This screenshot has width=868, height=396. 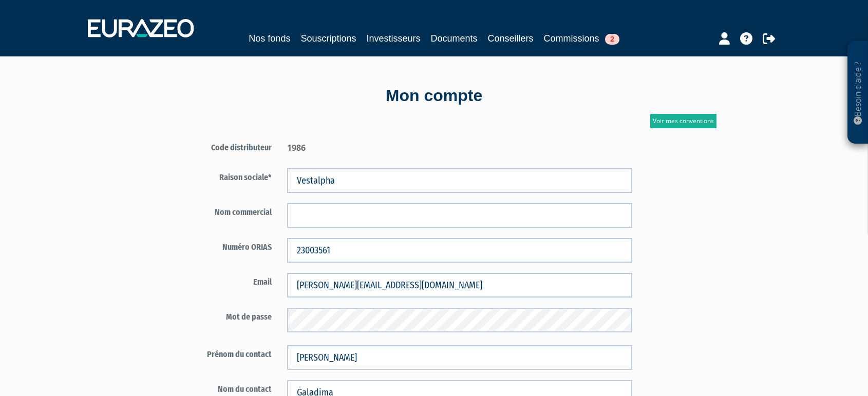 What do you see at coordinates (219, 353) in the screenshot?
I see `label: Prénom du contact` at bounding box center [219, 353].